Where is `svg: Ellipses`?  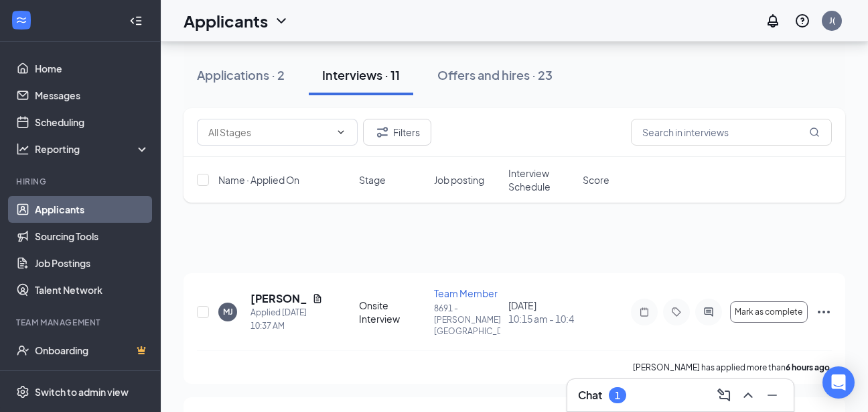
svg: Ellipses is located at coordinates (824, 312).